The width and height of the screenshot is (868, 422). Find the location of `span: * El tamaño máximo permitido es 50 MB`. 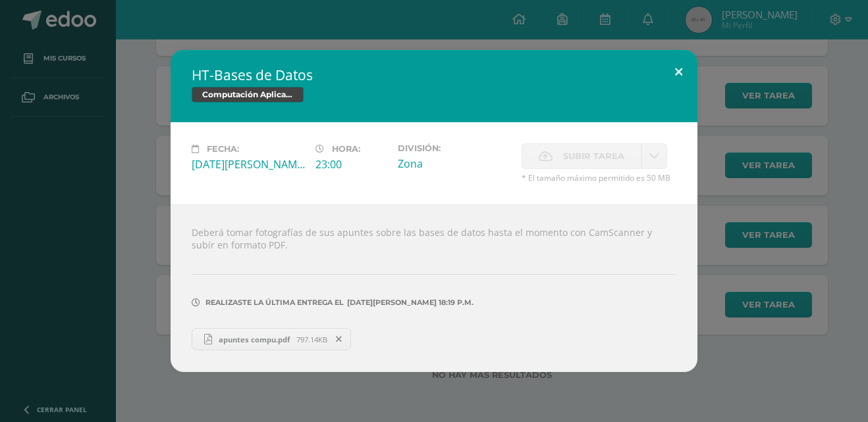

span: * El tamaño máximo permitido es 50 MB is located at coordinates (598, 178).